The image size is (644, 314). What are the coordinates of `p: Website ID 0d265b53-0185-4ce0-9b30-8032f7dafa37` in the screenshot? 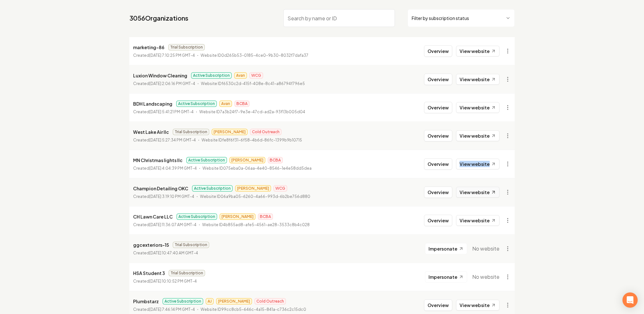 It's located at (254, 56).